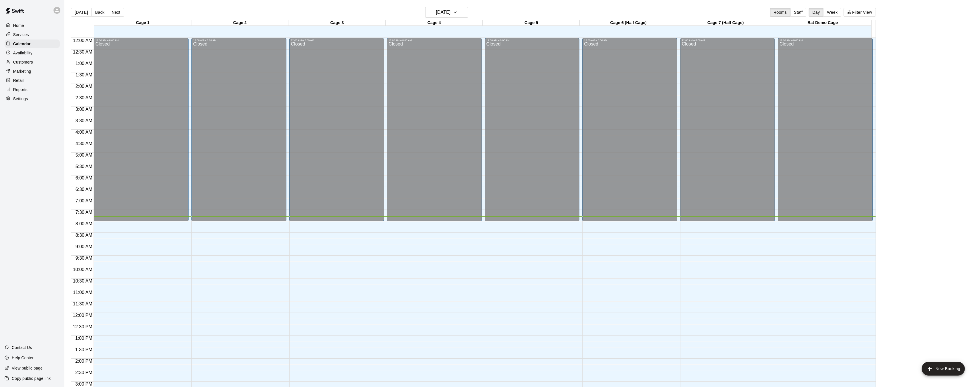  Describe the element at coordinates (32, 43) in the screenshot. I see `a: Calendar` at that location.